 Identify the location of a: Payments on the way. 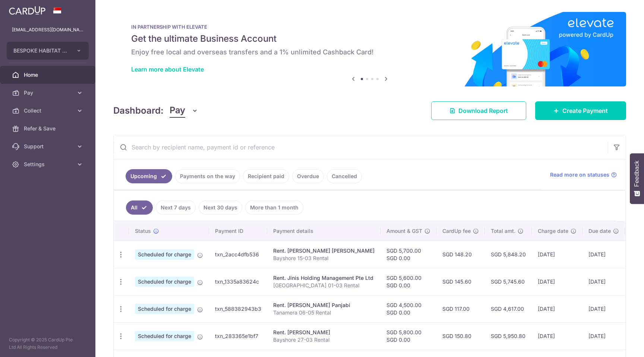
(208, 176).